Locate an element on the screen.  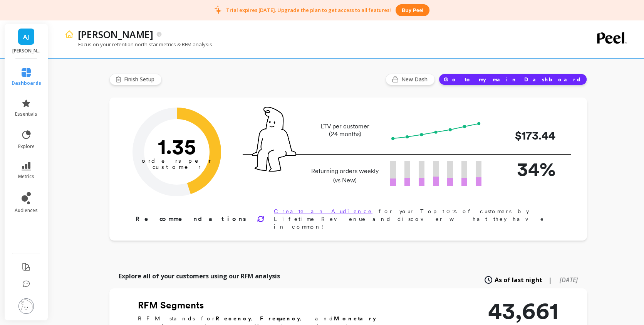
span: AJ is located at coordinates (26, 37).